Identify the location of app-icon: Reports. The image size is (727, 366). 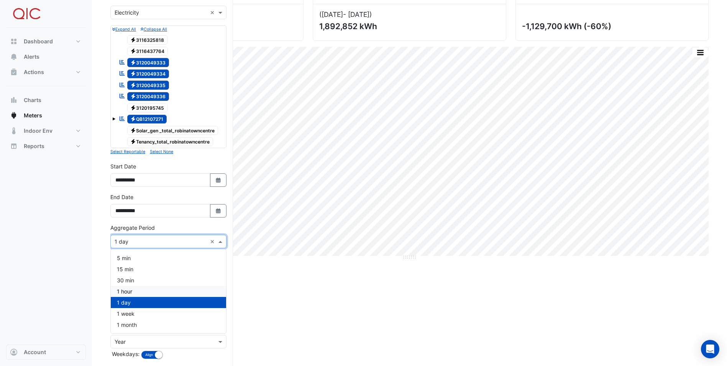
(14, 146).